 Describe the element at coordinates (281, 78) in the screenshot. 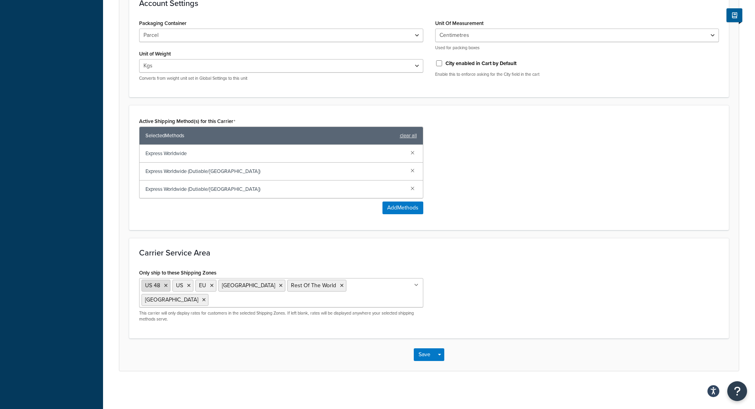

I see `p: Converts from weight unit set in Global Settings to this unit` at that location.